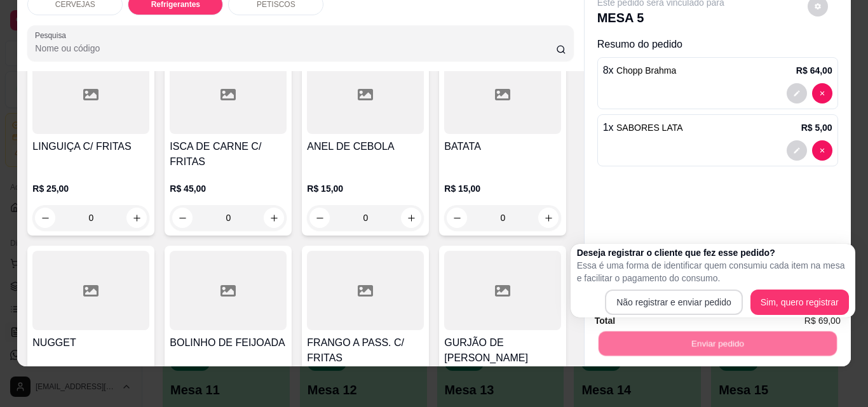 This screenshot has height=407, width=868. I want to click on h4: ISCA DE CARNE C/ FRITAS, so click(228, 154).